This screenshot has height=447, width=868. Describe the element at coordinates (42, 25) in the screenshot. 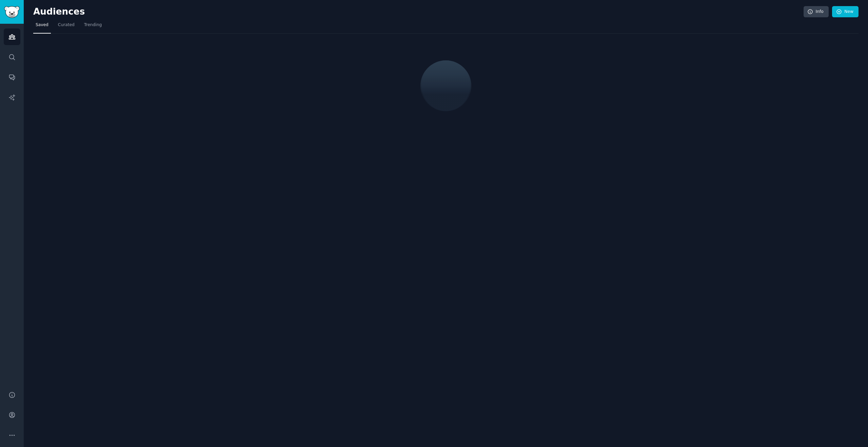

I see `span: Saved` at that location.